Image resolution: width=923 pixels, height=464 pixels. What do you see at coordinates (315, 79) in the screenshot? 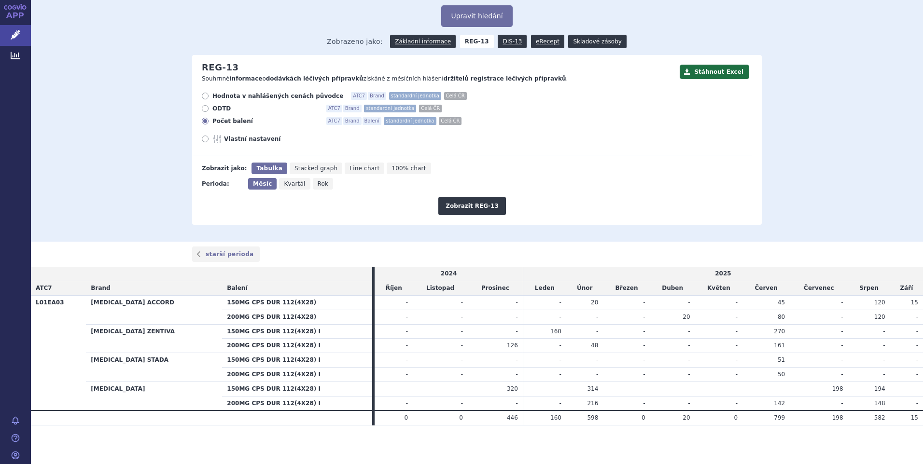
I see `strong: dodávkách léčivých přípravků` at bounding box center [315, 79].